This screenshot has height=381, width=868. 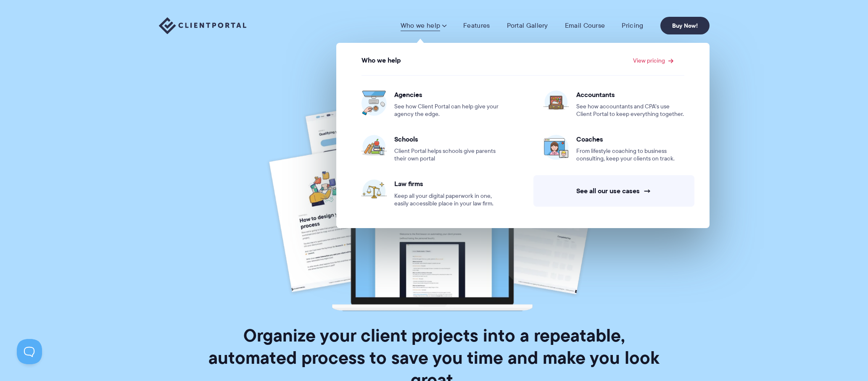 What do you see at coordinates (653, 60) in the screenshot?
I see `a: View pricing` at bounding box center [653, 60].